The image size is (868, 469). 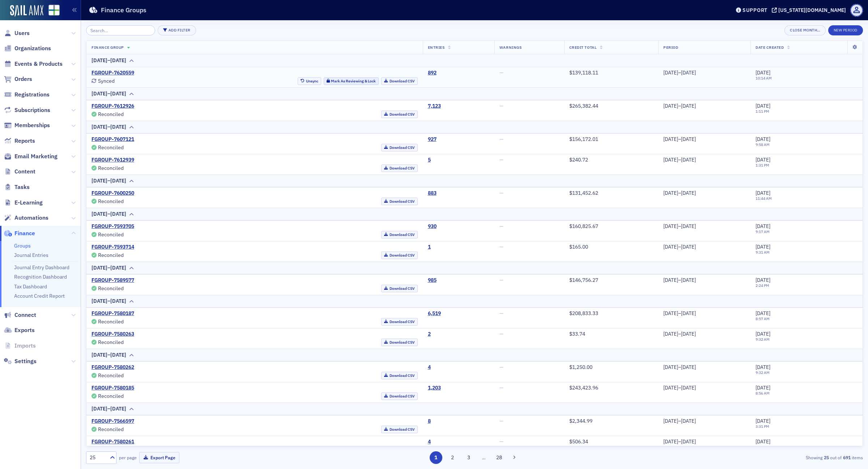 What do you see at coordinates (429, 442) in the screenshot?
I see `div: 4` at bounding box center [429, 442].